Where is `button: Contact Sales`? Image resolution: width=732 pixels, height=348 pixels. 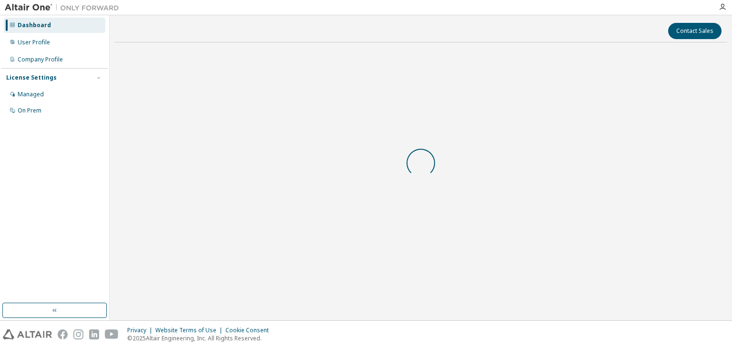
button: Contact Sales is located at coordinates (695, 31).